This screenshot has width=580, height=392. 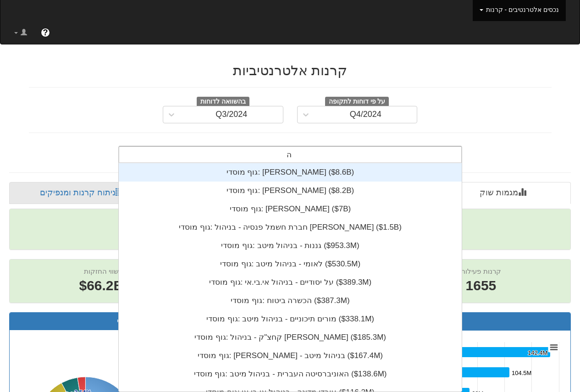 I want to click on tspan: 142.4M, so click(x=538, y=353).